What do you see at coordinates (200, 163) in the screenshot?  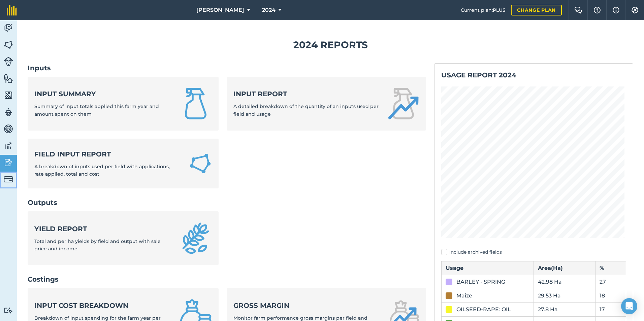 I see `img: Field Input Report` at bounding box center [200, 163].